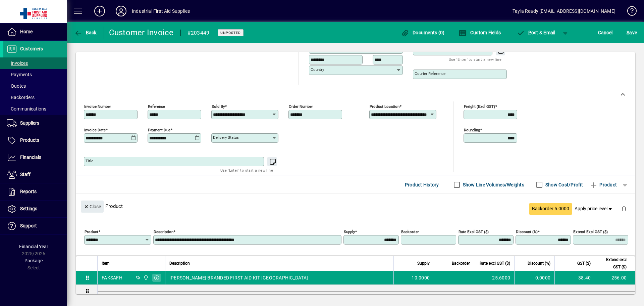 This screenshot has width=644, height=306. I want to click on td: 38.40, so click(574, 277).